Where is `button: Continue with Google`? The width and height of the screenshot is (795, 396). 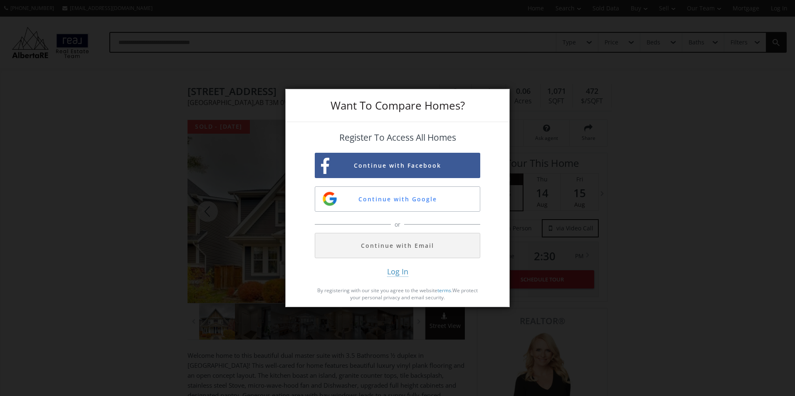
button: Continue with Google is located at coordinates (397, 199).